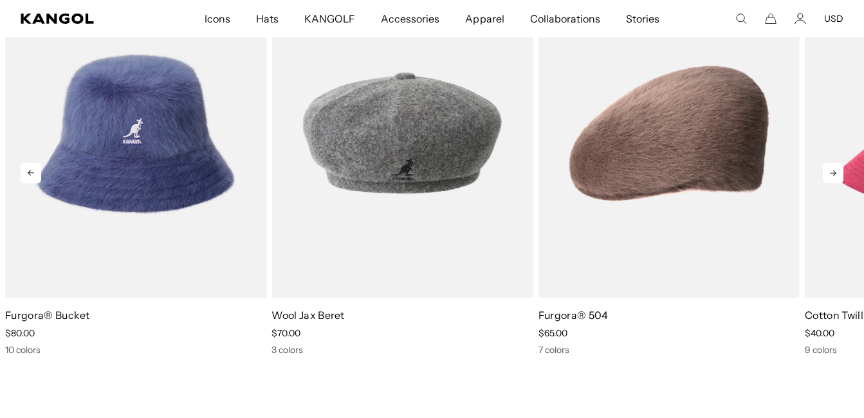  I want to click on span: $70.00, so click(286, 333).